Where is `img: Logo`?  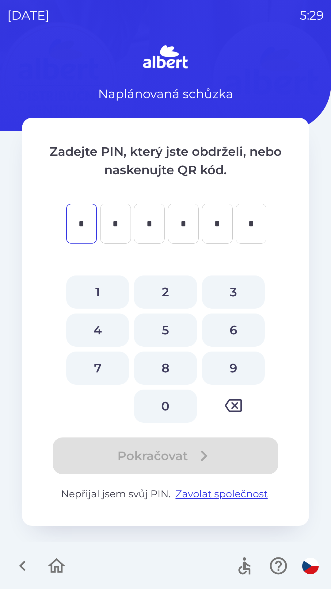 img: Logo is located at coordinates (166, 58).